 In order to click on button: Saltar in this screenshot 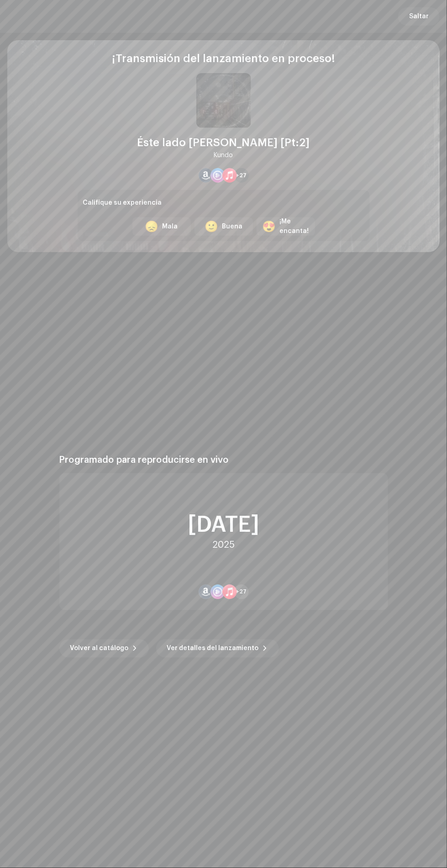, I will do `click(419, 17)`.